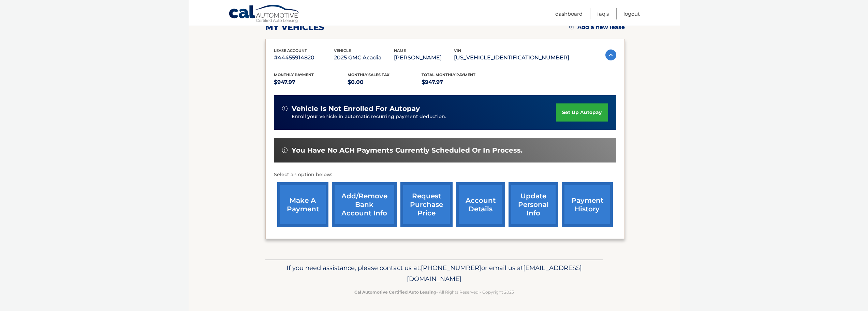 This screenshot has height=311, width=868. I want to click on span: vehicle, so click(342, 51).